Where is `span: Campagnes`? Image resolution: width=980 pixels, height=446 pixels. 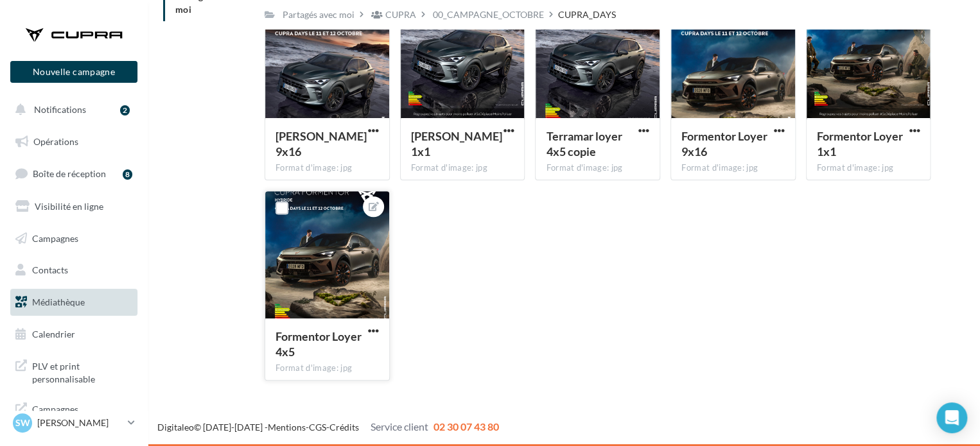 span: Campagnes is located at coordinates (55, 237).